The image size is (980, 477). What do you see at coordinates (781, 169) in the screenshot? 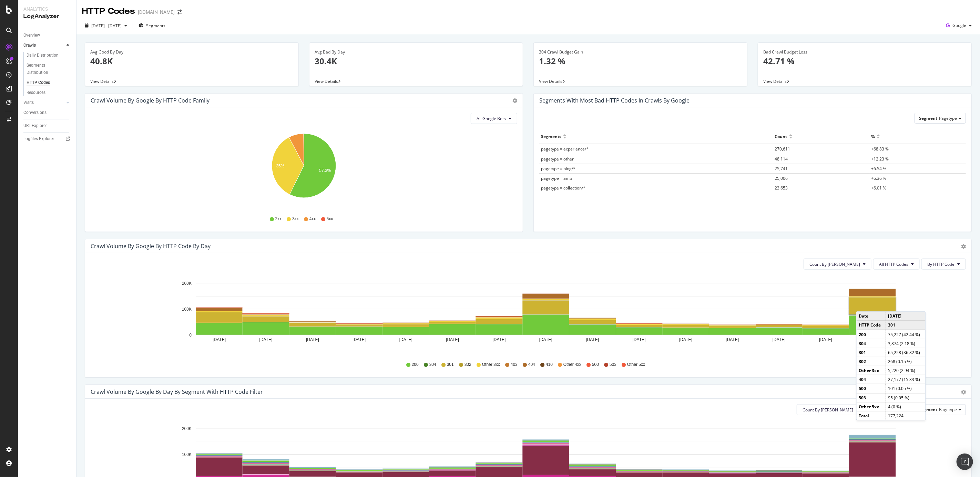
I see `span: 25,741` at bounding box center [781, 169].